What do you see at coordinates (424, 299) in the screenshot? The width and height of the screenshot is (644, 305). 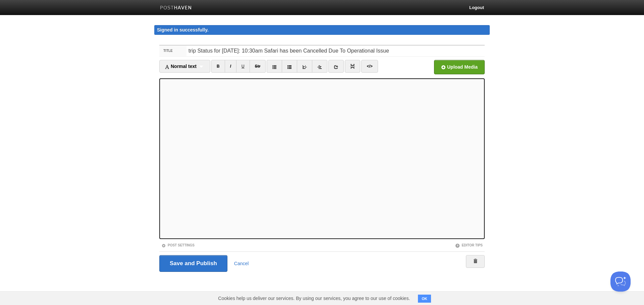 I see `button: OK` at bounding box center [424, 299].